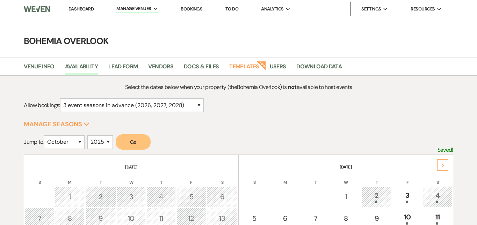 Image resolution: width=477 pixels, height=225 pixels. I want to click on a: Vendors, so click(161, 69).